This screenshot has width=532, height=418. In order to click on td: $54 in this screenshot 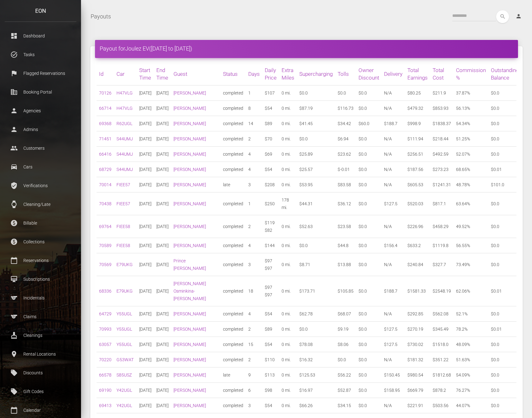, I will do `click(271, 108)`.